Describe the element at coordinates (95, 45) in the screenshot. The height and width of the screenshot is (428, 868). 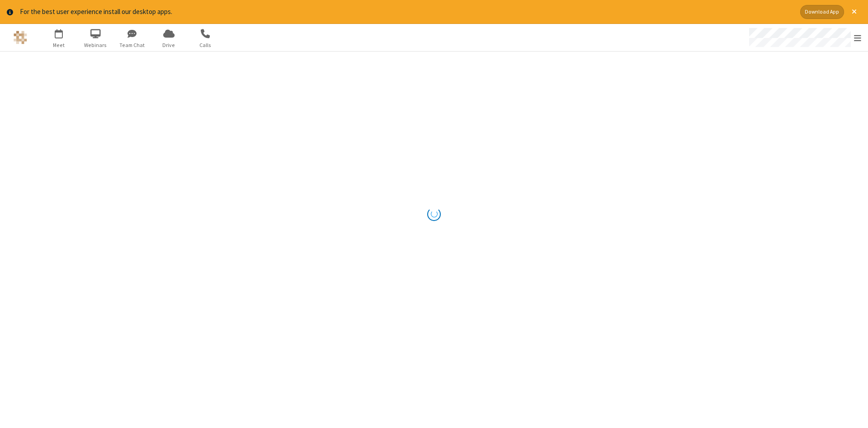
I see `span: Webinars` at that location.